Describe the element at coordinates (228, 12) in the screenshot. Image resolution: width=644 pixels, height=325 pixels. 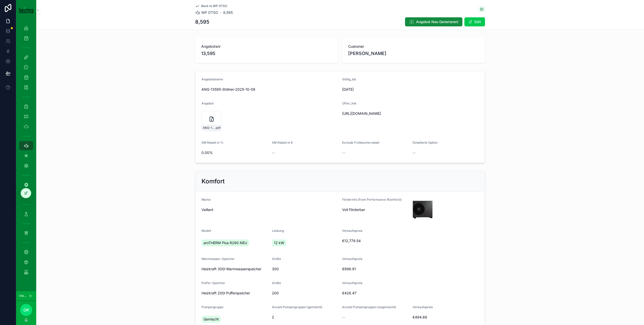
I see `span: 8,595` at that location.